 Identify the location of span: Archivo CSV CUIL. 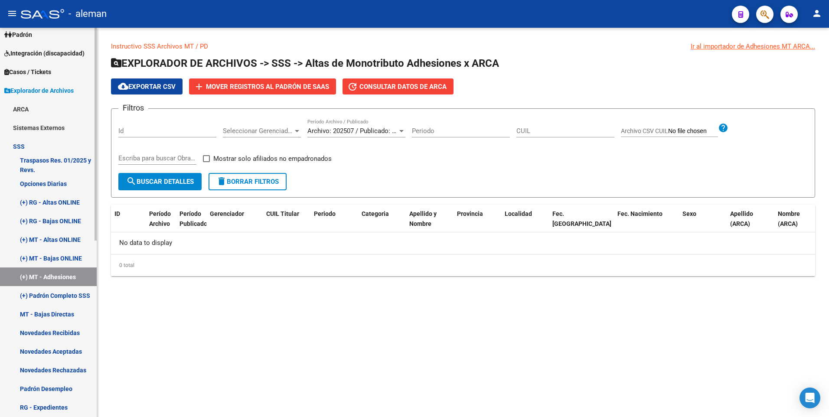
(644, 131).